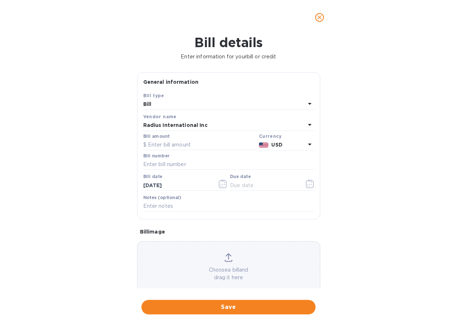 The width and height of the screenshot is (457, 326). Describe the element at coordinates (153, 177) in the screenshot. I see `label: Bill date` at that location.